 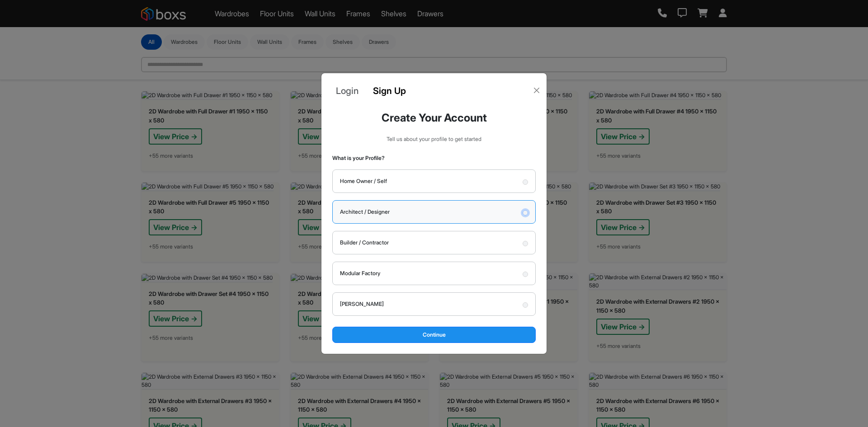 I want to click on label: What is your Profile?, so click(x=359, y=158).